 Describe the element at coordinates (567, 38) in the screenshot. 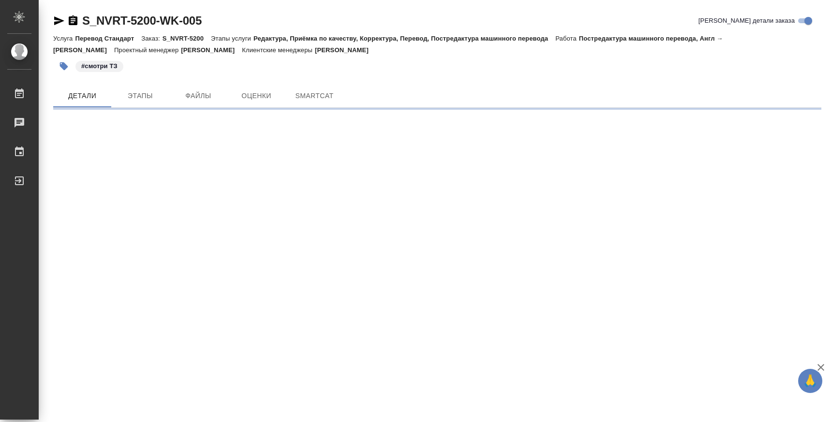

I see `p: Работа` at that location.